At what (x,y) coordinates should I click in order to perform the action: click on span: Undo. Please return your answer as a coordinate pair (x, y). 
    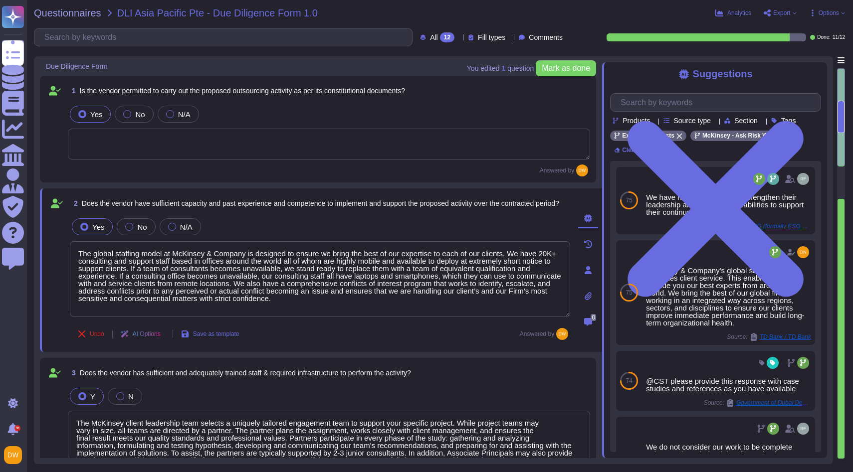
    Looking at the image, I should click on (97, 334).